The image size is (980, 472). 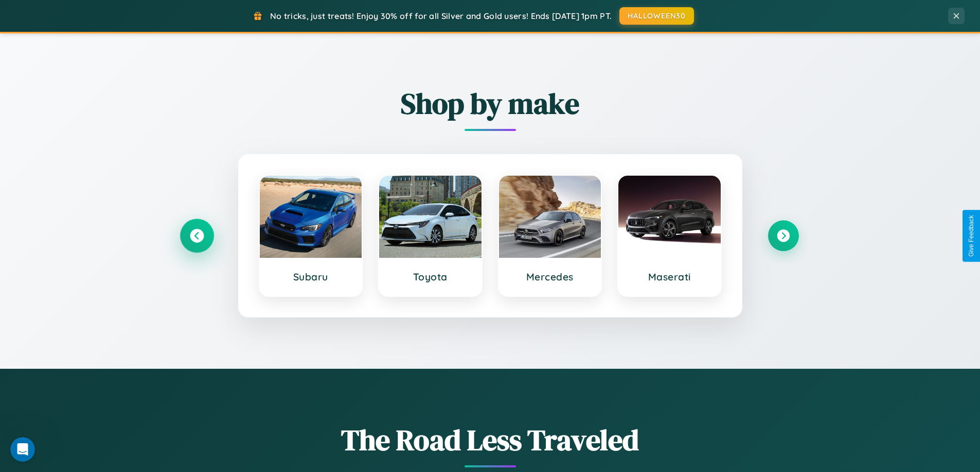 I want to click on h2: Shop by make, so click(x=490, y=103).